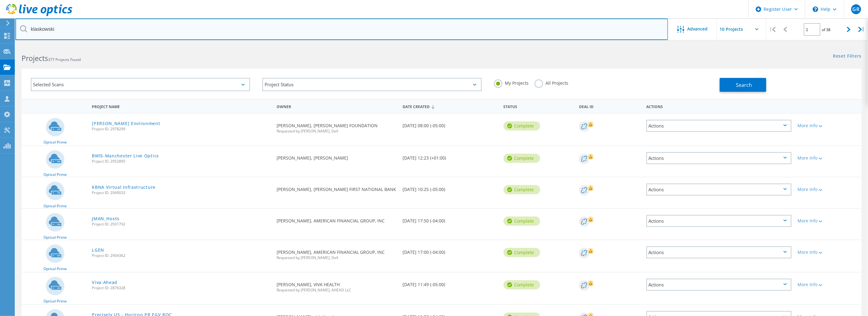 The height and width of the screenshot is (316, 868). What do you see at coordinates (181, 129) in the screenshot?
I see `span: Project ID: 2978299` at bounding box center [181, 129].